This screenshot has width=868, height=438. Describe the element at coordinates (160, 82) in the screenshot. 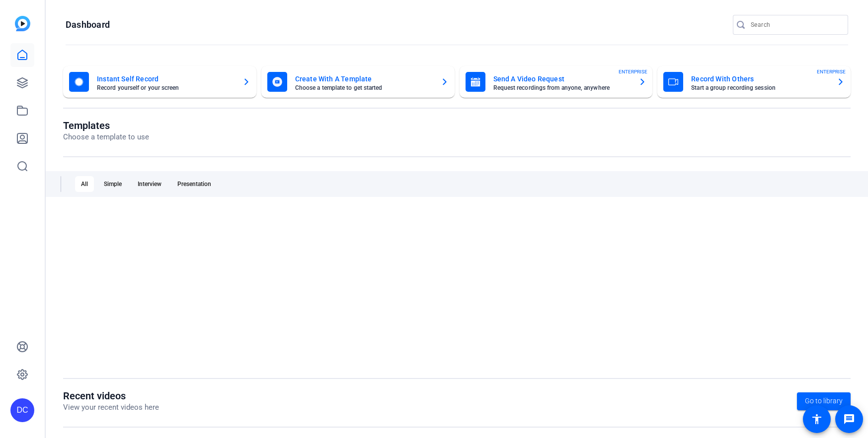

I see `button: Instant Self RecordRecord yourself or your screen` at that location.